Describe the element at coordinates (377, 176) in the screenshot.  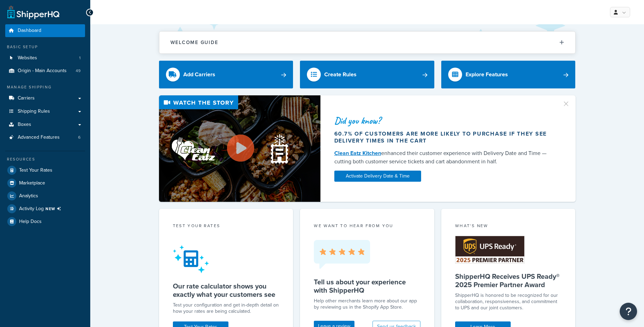
I see `a: Activate Delivery Date & Time` at that location.